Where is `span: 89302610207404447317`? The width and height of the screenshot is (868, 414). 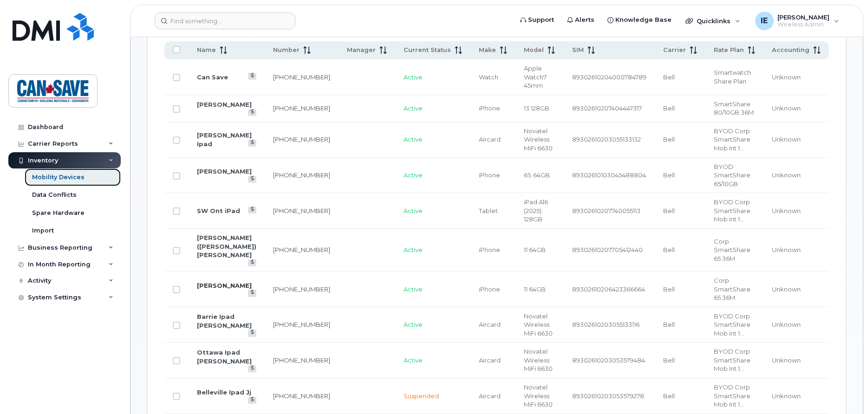 span: 89302610207404447317 is located at coordinates (607, 108).